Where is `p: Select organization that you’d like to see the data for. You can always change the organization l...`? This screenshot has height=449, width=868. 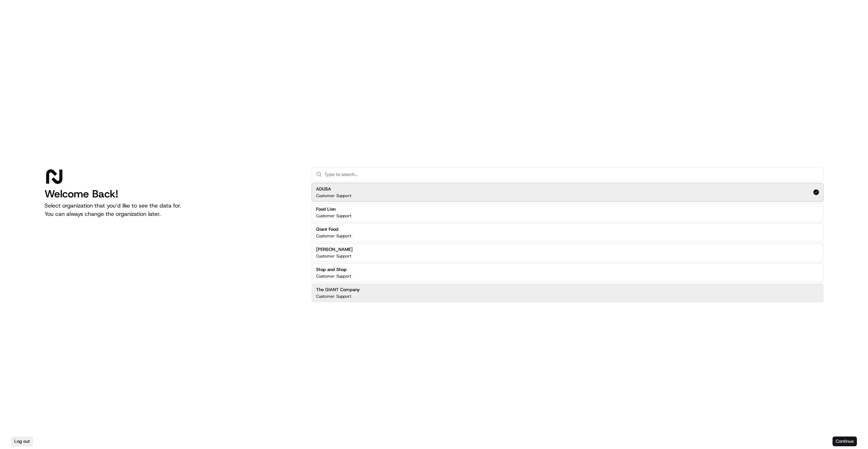 p: Select organization that you’d like to see the data for. You can always change the organization l... is located at coordinates (173, 210).